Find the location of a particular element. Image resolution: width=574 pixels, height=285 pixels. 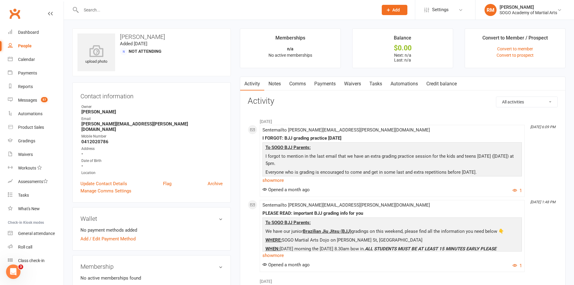

a: Manage Comms Settings is located at coordinates (106, 191).